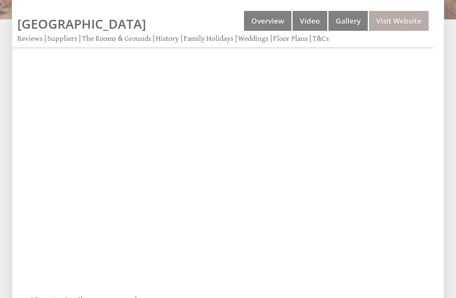 The height and width of the screenshot is (298, 456). What do you see at coordinates (167, 38) in the screenshot?
I see `a: History` at bounding box center [167, 38].